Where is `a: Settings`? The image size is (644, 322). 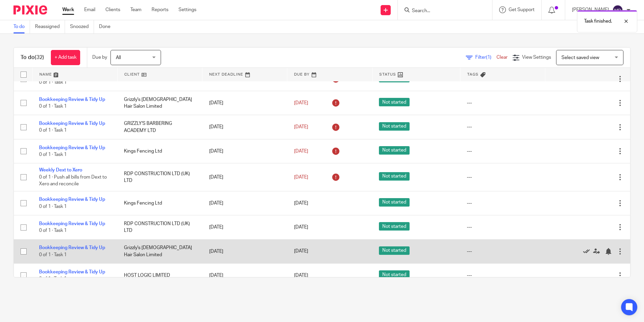
a: Settings is located at coordinates (187, 10).